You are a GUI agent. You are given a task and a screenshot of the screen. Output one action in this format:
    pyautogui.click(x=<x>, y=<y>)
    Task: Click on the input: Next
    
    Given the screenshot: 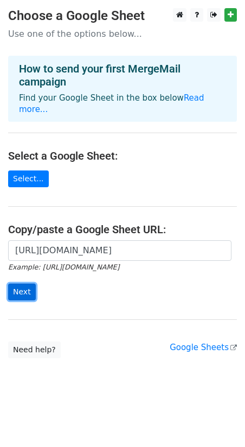 What is the action you would take?
    pyautogui.click(x=22, y=292)
    